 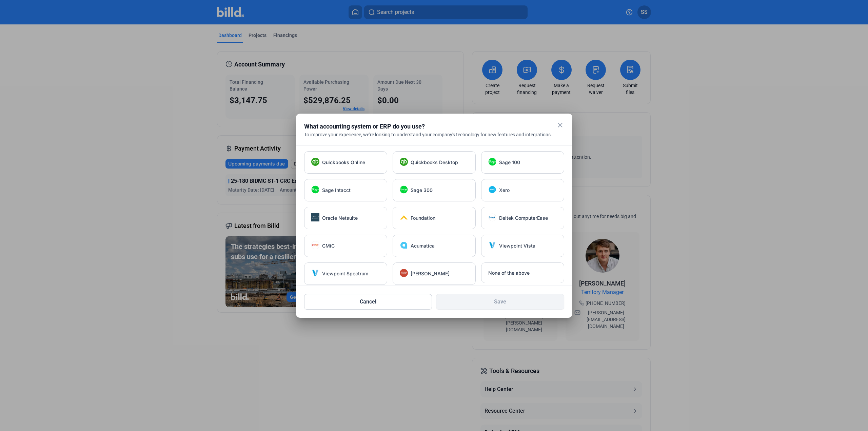 What do you see at coordinates (524, 218) in the screenshot?
I see `span: Deltek ComputerEase` at bounding box center [524, 218].